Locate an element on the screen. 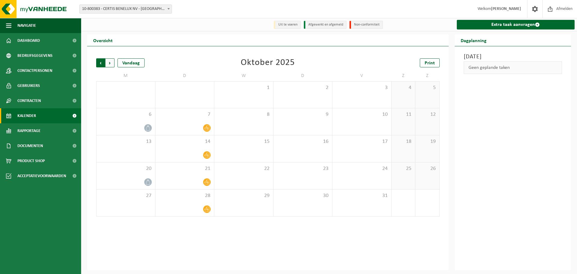  span: 8 is located at coordinates (244, 114).